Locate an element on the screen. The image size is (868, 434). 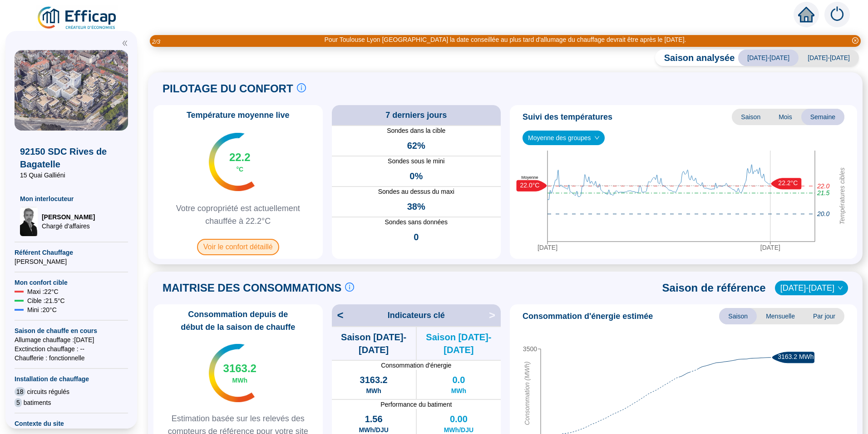
tspan: 3500 is located at coordinates (530, 349).